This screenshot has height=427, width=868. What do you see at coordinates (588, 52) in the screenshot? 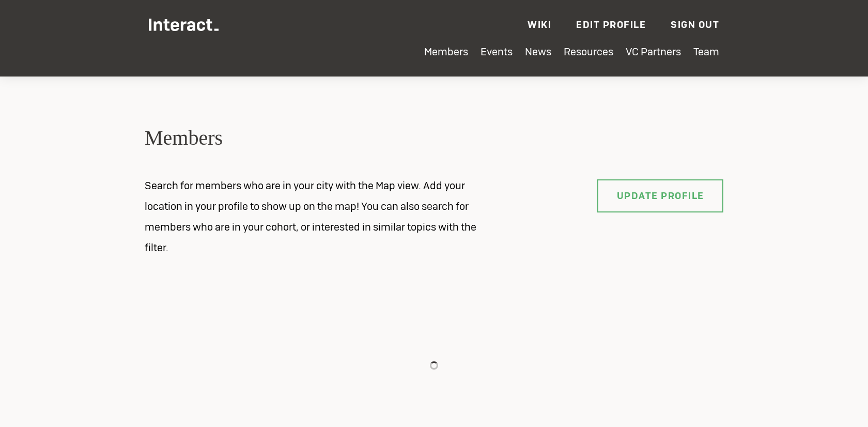
I see `a: Resources` at bounding box center [588, 52].